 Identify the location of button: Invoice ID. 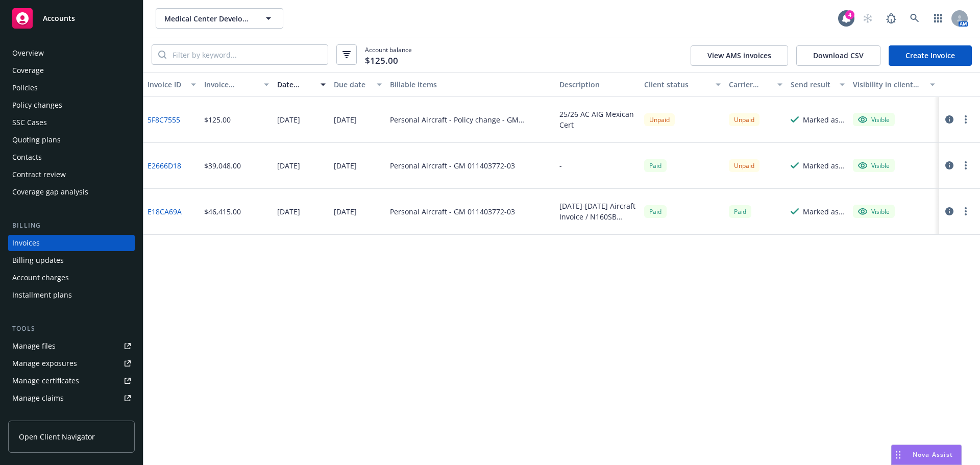
(171, 85).